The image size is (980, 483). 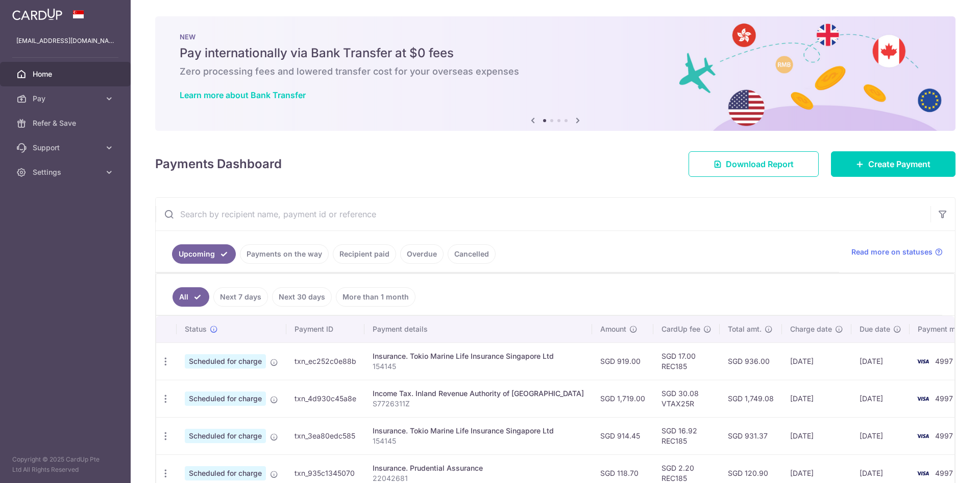 I want to click on p: NEW, so click(x=556, y=37).